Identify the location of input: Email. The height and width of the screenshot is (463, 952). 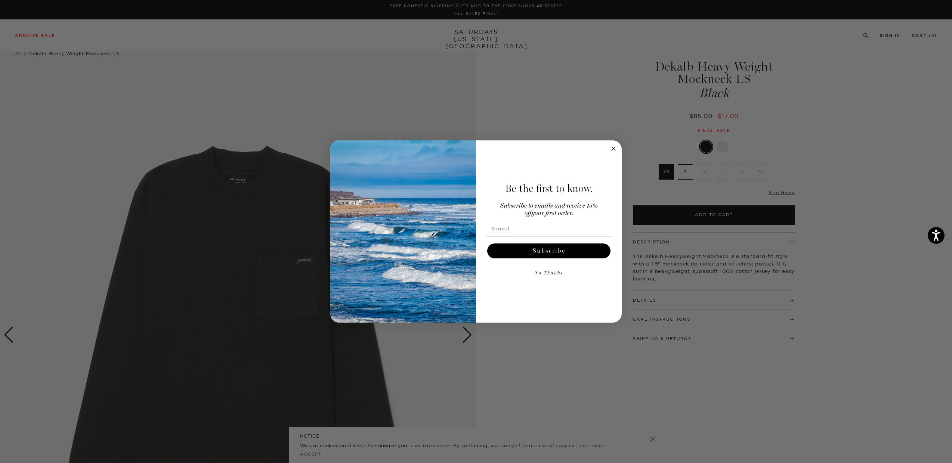
(549, 229).